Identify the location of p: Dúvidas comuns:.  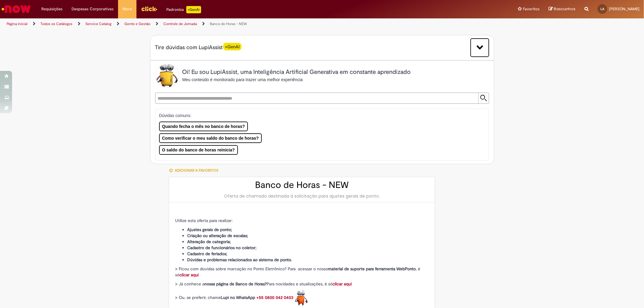
(317, 115).